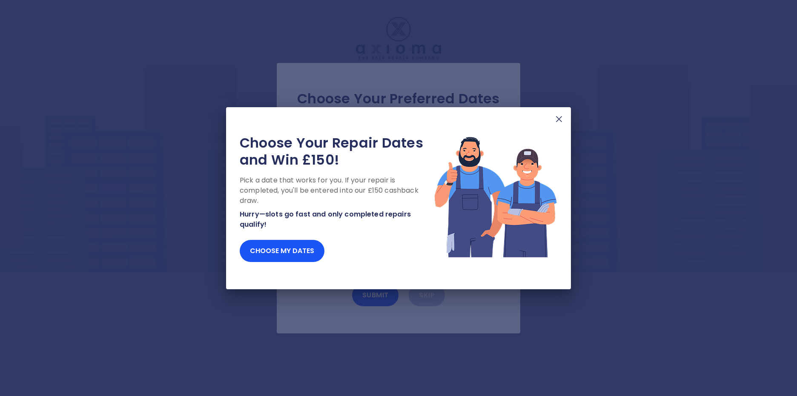 The height and width of the screenshot is (396, 797). I want to click on p: Pick a date that works for you. If your repair is completed, you'll be entered into our £150 cash..., so click(337, 191).